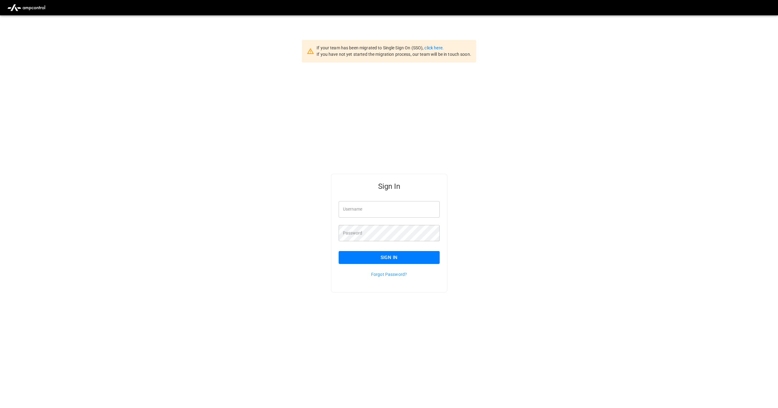  What do you see at coordinates (26, 8) in the screenshot?
I see `img: ampcontrol.io logo` at bounding box center [26, 8].